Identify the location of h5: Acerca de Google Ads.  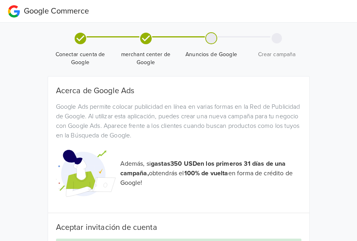
(179, 91).